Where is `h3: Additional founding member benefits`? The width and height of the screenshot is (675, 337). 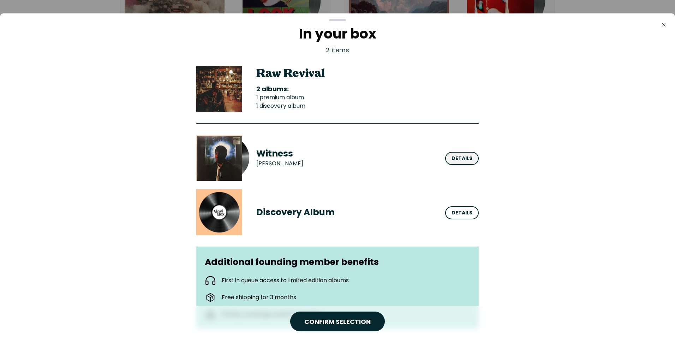 h3: Additional founding member benefits is located at coordinates (337, 262).